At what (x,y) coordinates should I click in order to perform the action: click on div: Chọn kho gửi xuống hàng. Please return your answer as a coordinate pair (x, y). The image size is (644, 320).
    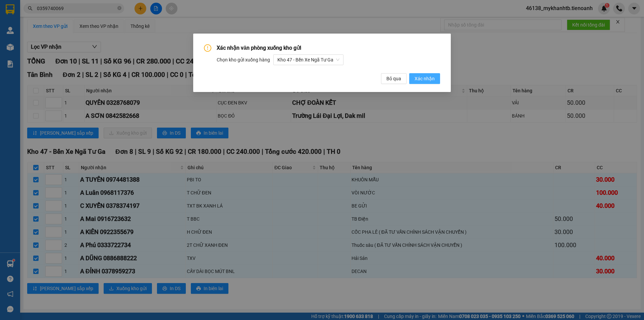
    Looking at the image, I should click on (329, 60).